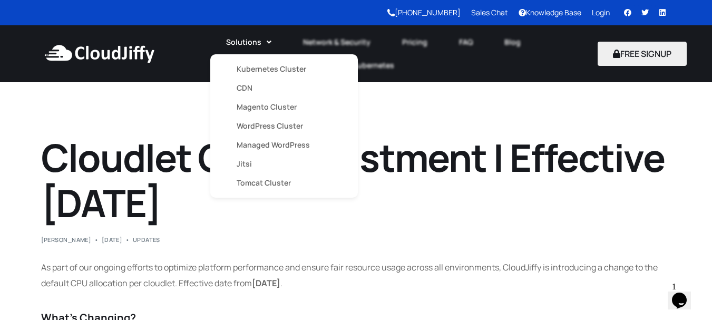 The height and width of the screenshot is (320, 712). What do you see at coordinates (356, 275) in the screenshot?
I see `p: As part of our ongoing efforts to optimize platform performance and ensure fair resource usage ac...` at bounding box center [356, 275].